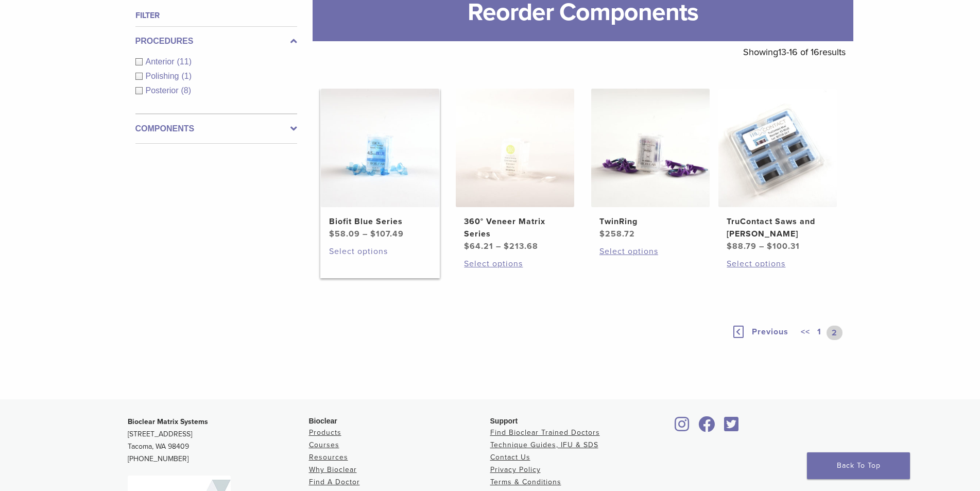 The width and height of the screenshot is (980, 491). I want to click on label: Procedures, so click(217, 41).